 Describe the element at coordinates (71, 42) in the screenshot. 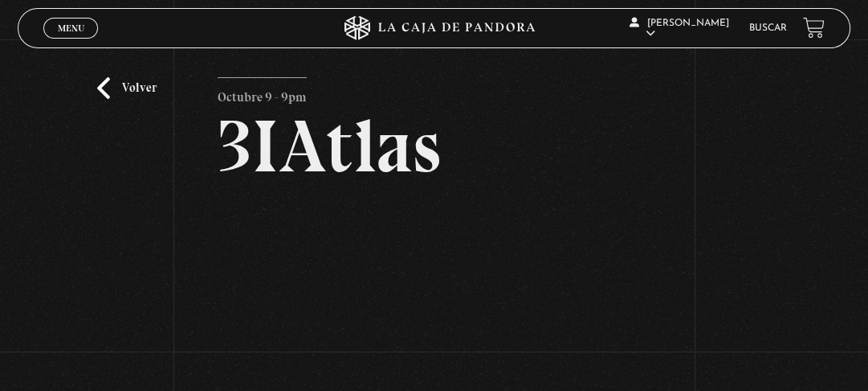

I see `span: Cerrar` at that location.